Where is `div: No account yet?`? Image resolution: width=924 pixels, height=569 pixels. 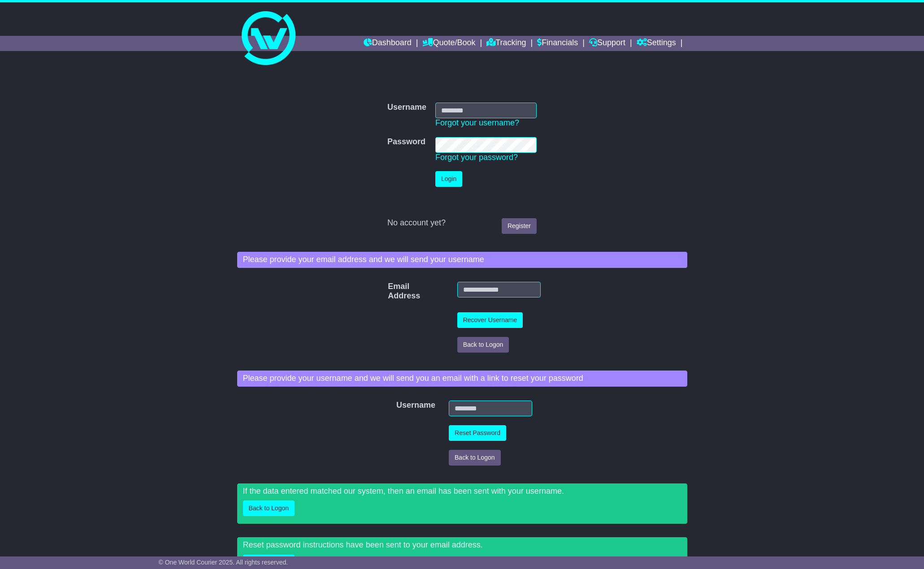
div: No account yet? is located at coordinates (462, 223).